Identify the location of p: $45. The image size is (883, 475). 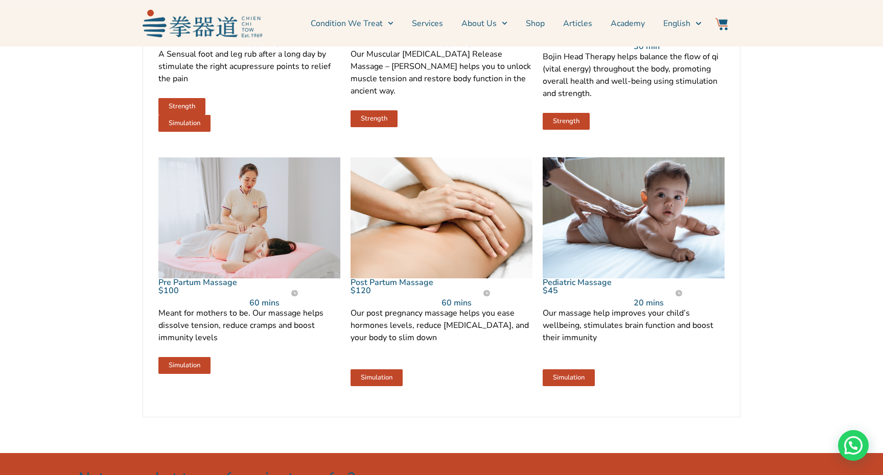
(588, 291).